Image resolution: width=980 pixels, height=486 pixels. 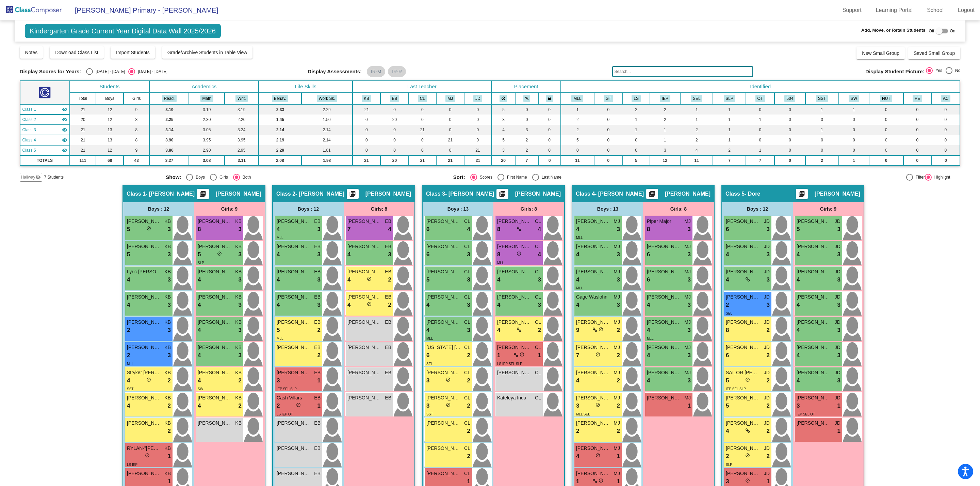 I want to click on td: 3.27, so click(x=169, y=160).